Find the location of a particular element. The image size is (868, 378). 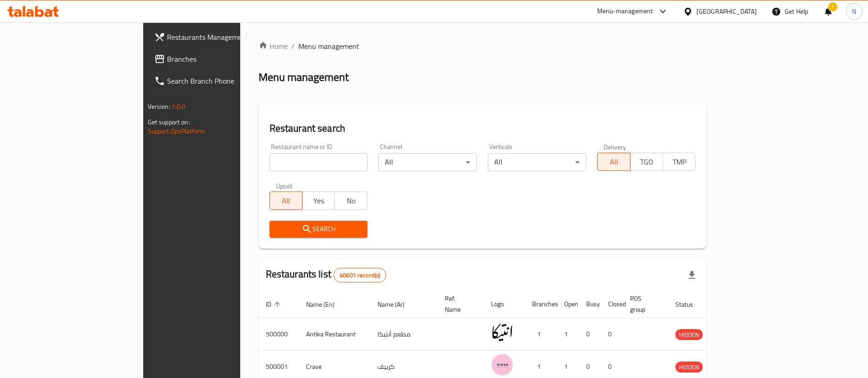

div: Export file is located at coordinates (692, 275).